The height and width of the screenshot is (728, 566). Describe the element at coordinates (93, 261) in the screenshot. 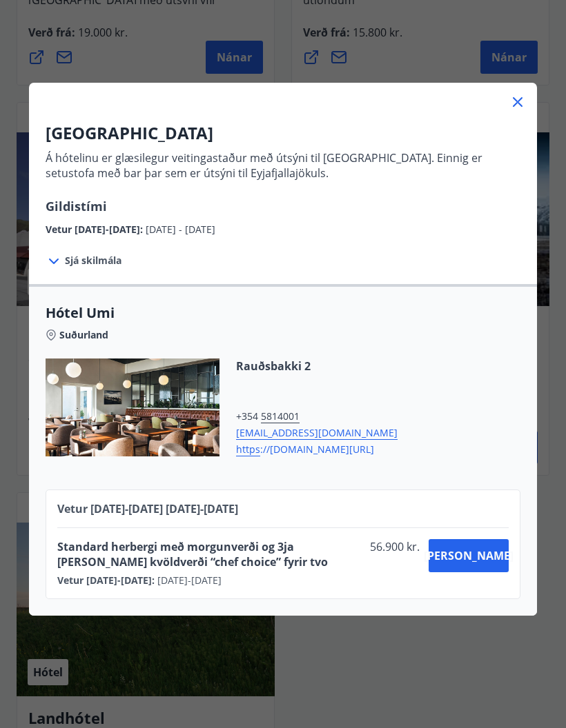

I see `span: Sjá skilmála` at that location.